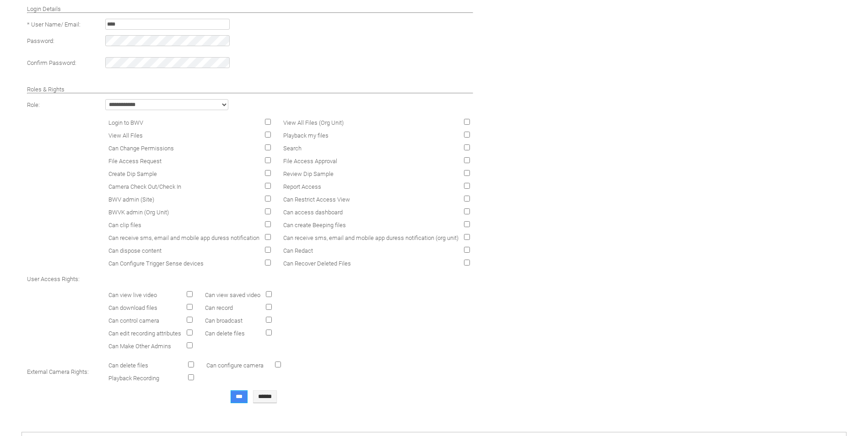  I want to click on span: Can create Beeping files, so click(314, 225).